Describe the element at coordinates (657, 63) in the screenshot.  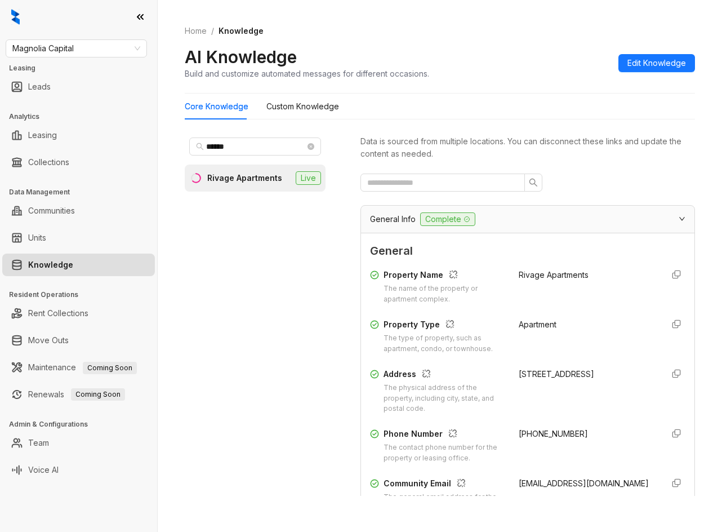
I see `button: Edit Knowledge` at that location.